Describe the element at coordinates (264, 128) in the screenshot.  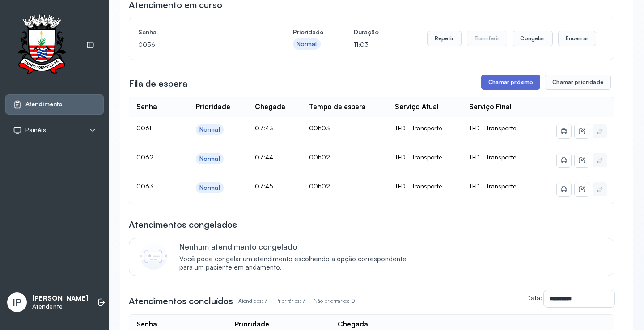
I see `span: 07:43` at that location.